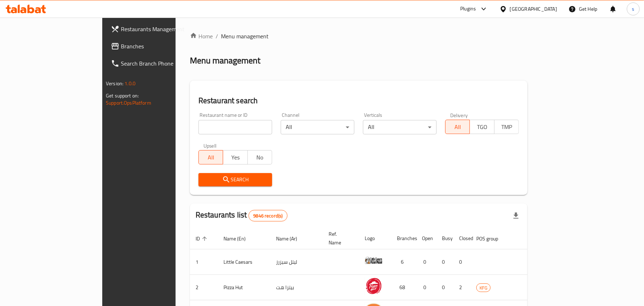  Describe the element at coordinates (235, 157) in the screenshot. I see `span: Yes` at that location.